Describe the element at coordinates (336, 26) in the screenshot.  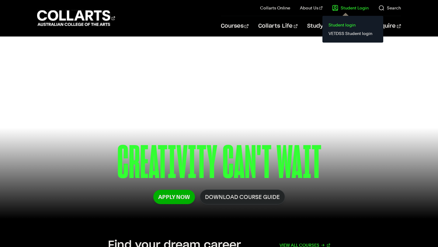
I see `a: Study Information` at that location.